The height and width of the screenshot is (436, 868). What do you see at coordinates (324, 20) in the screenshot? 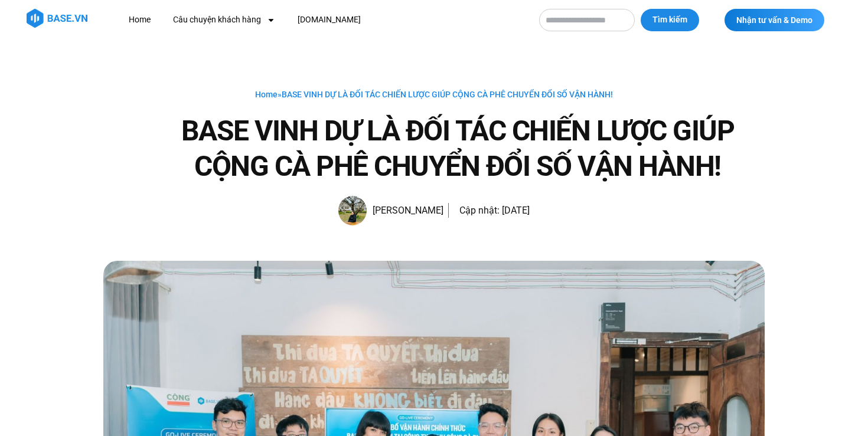
I see `nav: Menu` at bounding box center [324, 20].